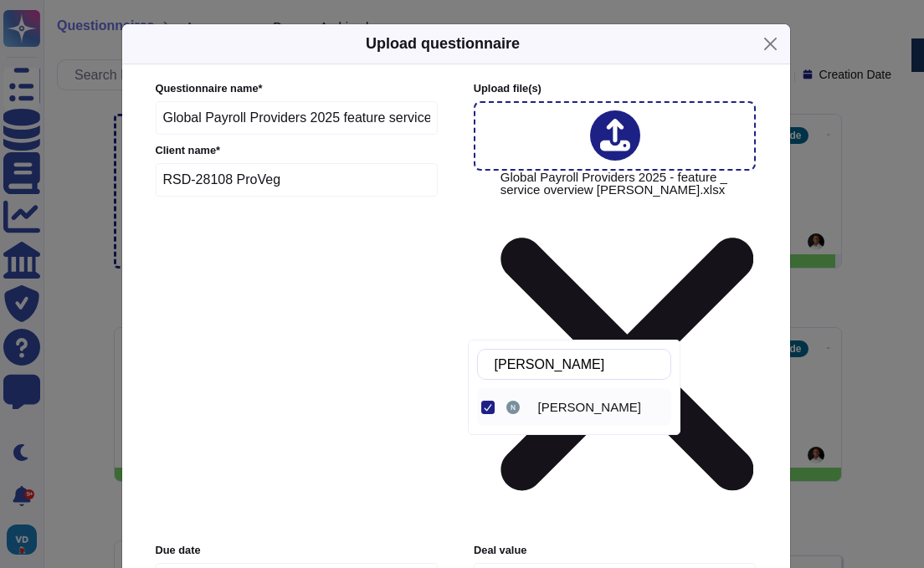 Image resolution: width=924 pixels, height=568 pixels. I want to click on button: Close, so click(770, 43).